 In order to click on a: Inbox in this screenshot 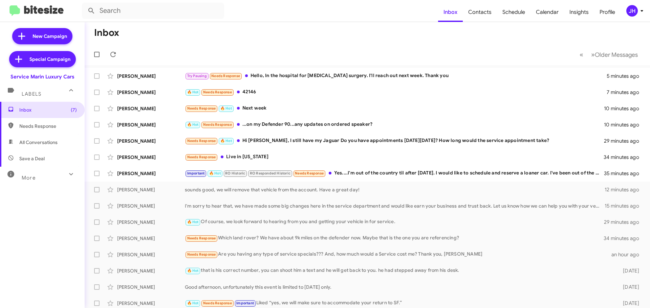, I will do `click(450, 12)`.